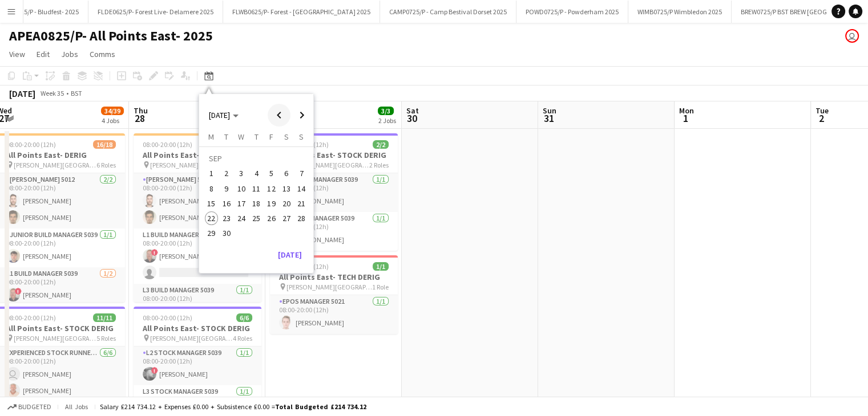 This screenshot has height=416, width=868. Describe the element at coordinates (52, 93) in the screenshot. I see `span: Week 35` at that location.